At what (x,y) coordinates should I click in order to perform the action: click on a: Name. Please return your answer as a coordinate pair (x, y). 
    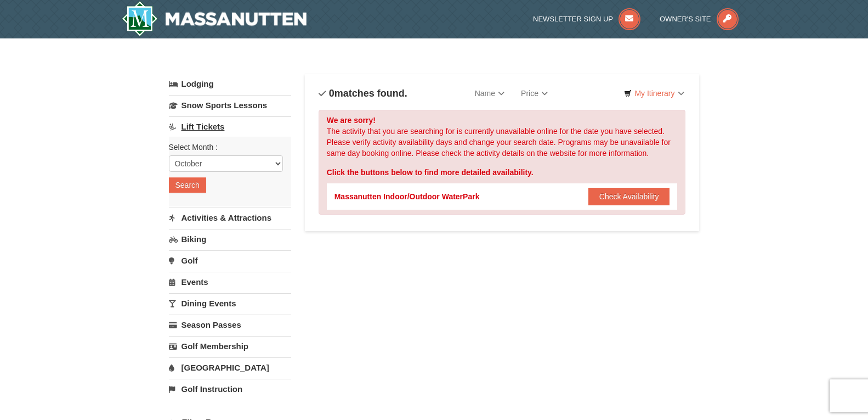
    Looking at the image, I should click on (490, 93).